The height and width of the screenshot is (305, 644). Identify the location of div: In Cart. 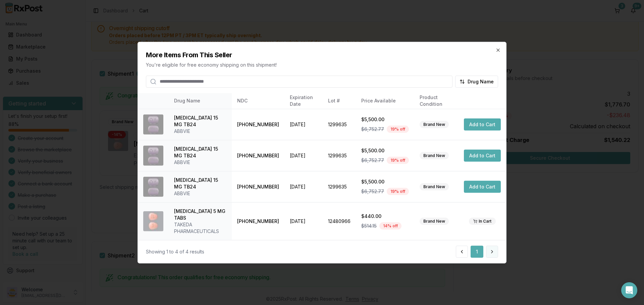
(482, 222).